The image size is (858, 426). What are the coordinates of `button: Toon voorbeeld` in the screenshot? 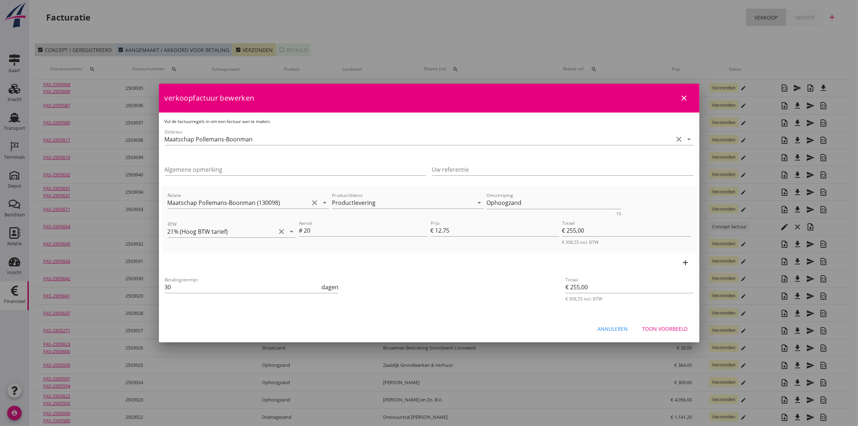 It's located at (665, 328).